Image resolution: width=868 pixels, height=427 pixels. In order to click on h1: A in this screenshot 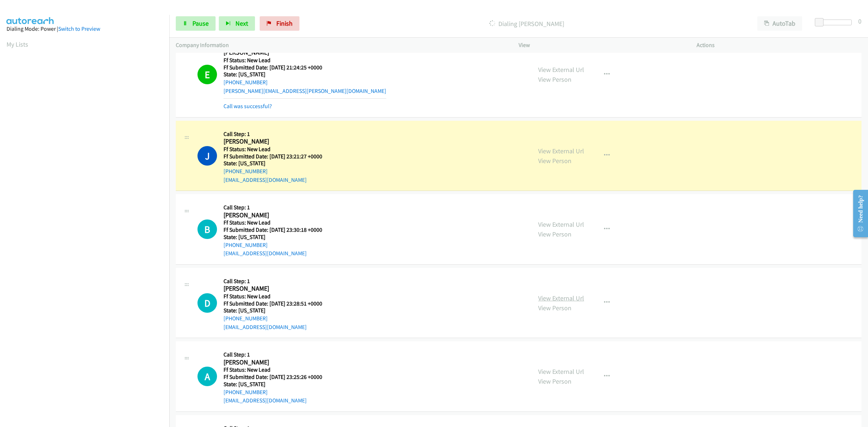, I will do `click(207, 376)`.